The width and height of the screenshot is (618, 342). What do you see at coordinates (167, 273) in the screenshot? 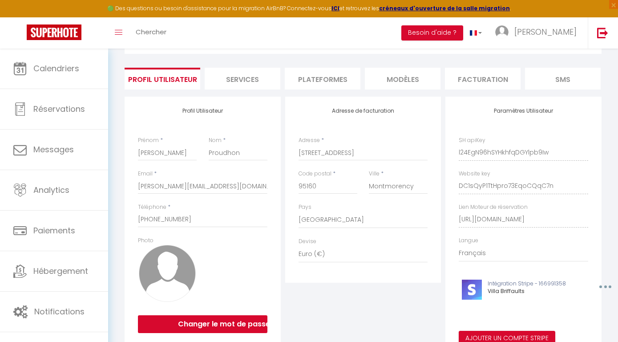
I see `img: avatar.png` at bounding box center [167, 273].